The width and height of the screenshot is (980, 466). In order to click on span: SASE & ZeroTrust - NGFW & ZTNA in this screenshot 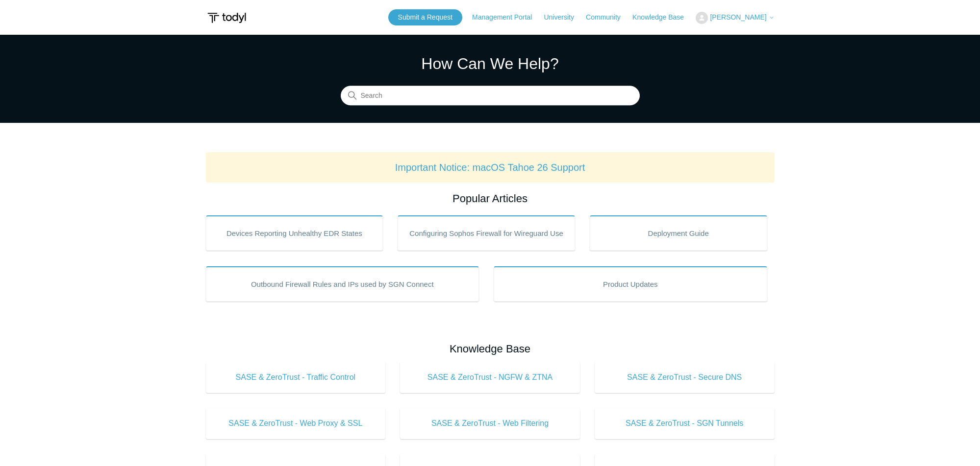, I will do `click(490, 378)`.